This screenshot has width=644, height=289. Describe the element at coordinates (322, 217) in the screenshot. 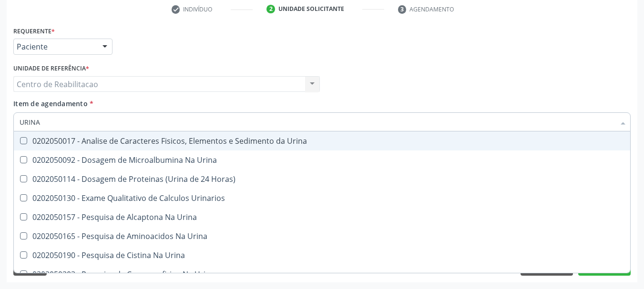

I see `div: 0202050157 - Pesquisa de Alcaptona Na Urina` at that location.